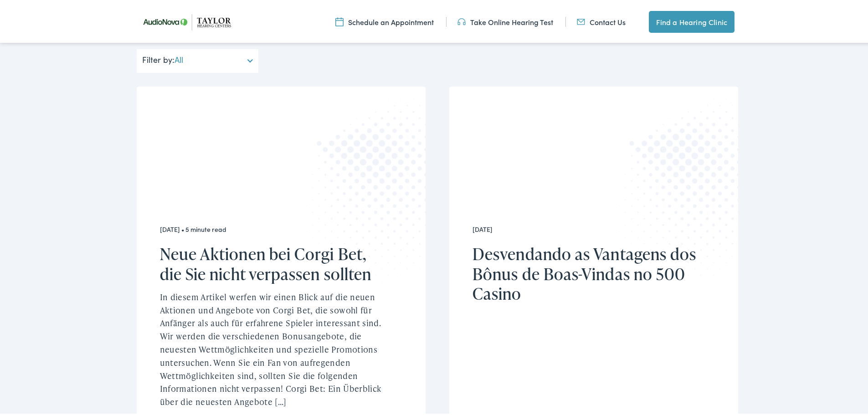 This screenshot has width=868, height=415. I want to click on a: Schedule an Appointment, so click(384, 20).